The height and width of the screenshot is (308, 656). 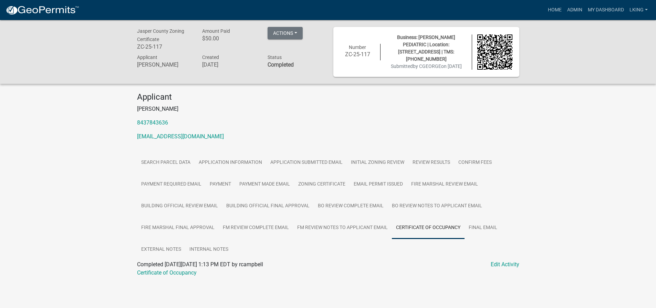 I want to click on a: Initial Zoning Review, so click(x=378, y=163).